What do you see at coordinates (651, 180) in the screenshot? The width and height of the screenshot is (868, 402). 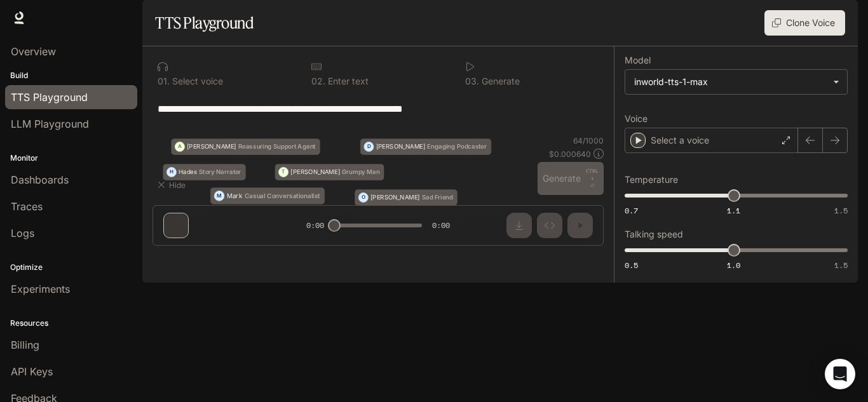 I see `p: Temperature` at bounding box center [651, 180].